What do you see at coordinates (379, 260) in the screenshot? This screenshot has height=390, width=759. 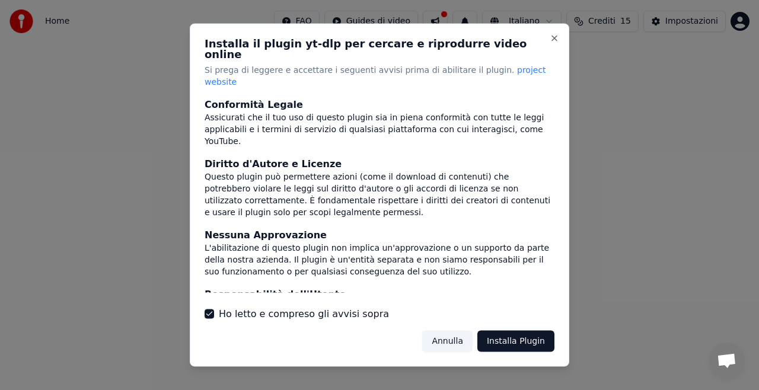 I see `div: L'abilitazione di questo plugin non implica un'approvazione o un supporto da parte della nostra a...` at bounding box center [379, 260].